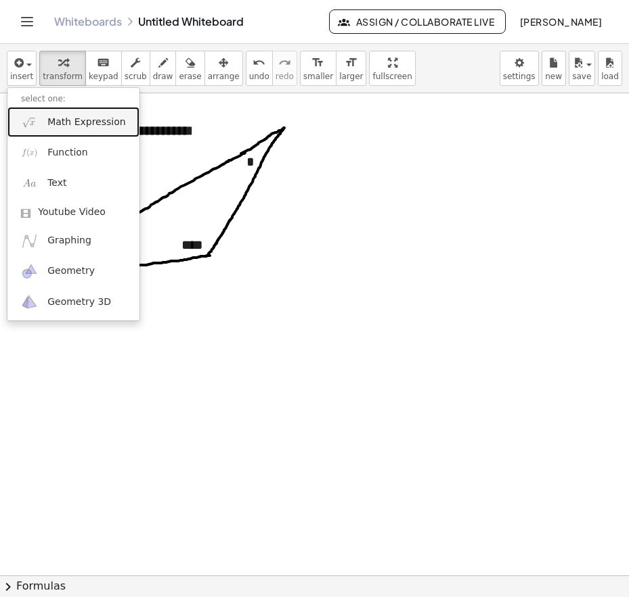  I want to click on button: settings, so click(519, 68).